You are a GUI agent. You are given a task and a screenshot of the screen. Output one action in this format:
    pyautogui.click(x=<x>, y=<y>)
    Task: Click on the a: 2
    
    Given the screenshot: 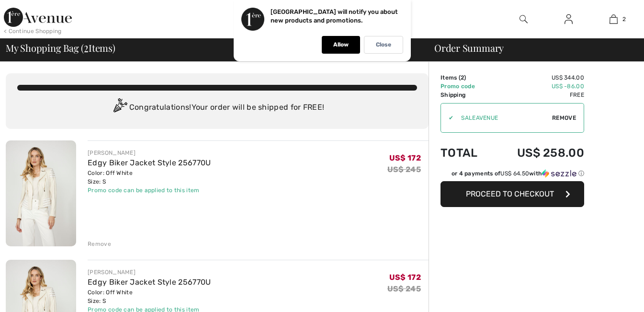 What is the action you would take?
    pyautogui.click(x=614, y=19)
    